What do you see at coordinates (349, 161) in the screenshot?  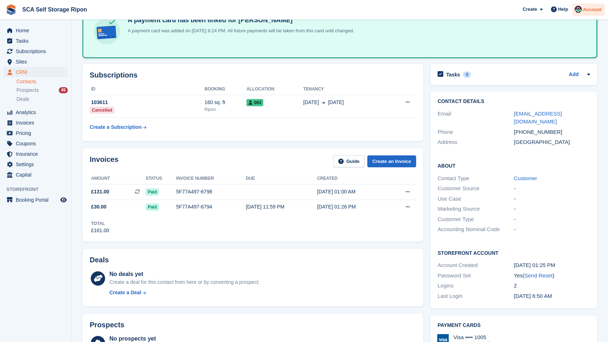 I see `a: Guide` at bounding box center [349, 161].